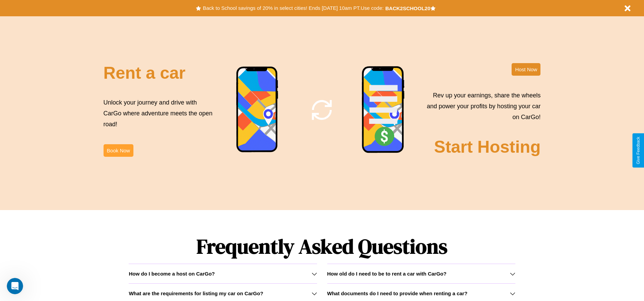 The image size is (644, 301). I want to click on p: Rev up your earnings, share the wheels and power your profits by hosting your car on CarGo!, so click(481, 107).